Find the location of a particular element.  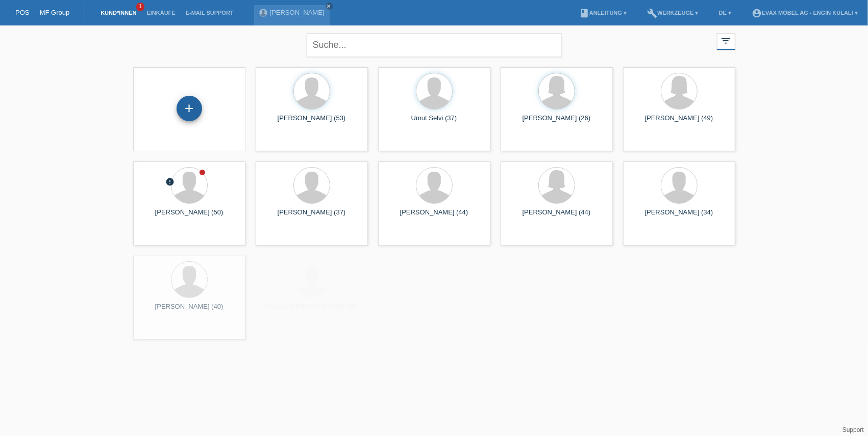

a: account_circleEVAX Möbel AG - Engin Kulali ▾ is located at coordinates (805, 13).